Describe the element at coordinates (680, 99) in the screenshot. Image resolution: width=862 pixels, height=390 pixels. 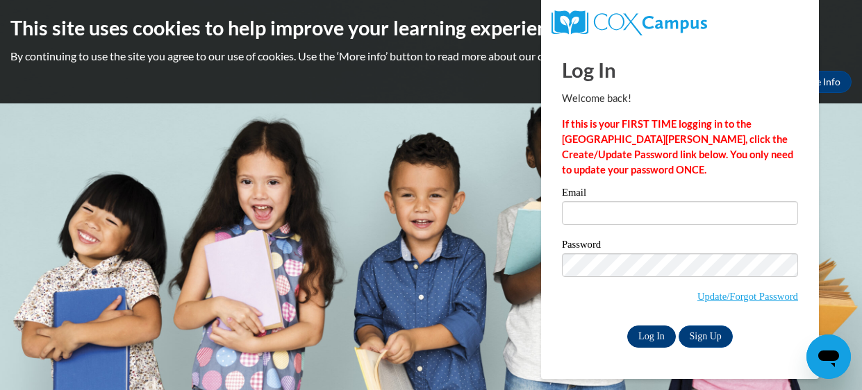
I see `p: Welcome back!` at that location.